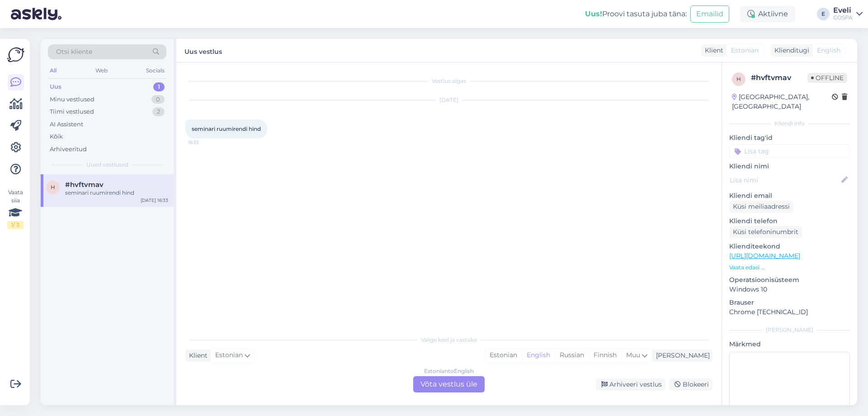  I want to click on p: Brauser, so click(789, 302).